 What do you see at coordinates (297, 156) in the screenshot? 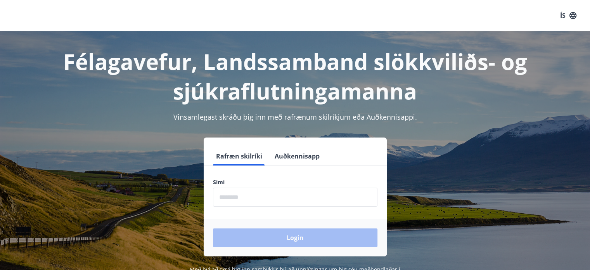
I see `button: Auðkennisapp` at bounding box center [297, 156].